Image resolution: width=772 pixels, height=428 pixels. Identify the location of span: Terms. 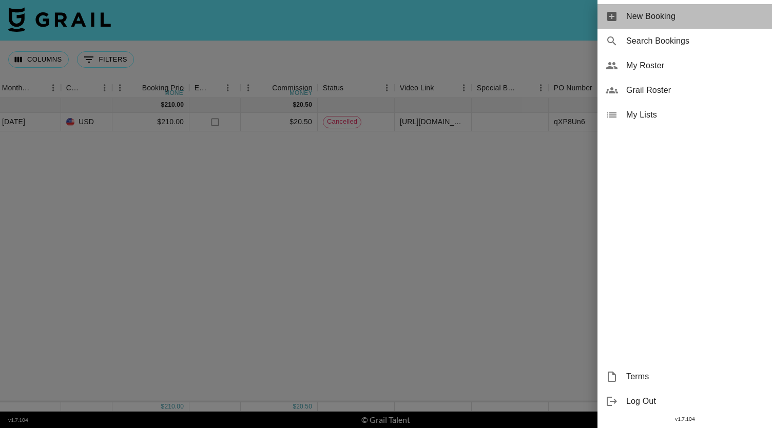
(695, 377).